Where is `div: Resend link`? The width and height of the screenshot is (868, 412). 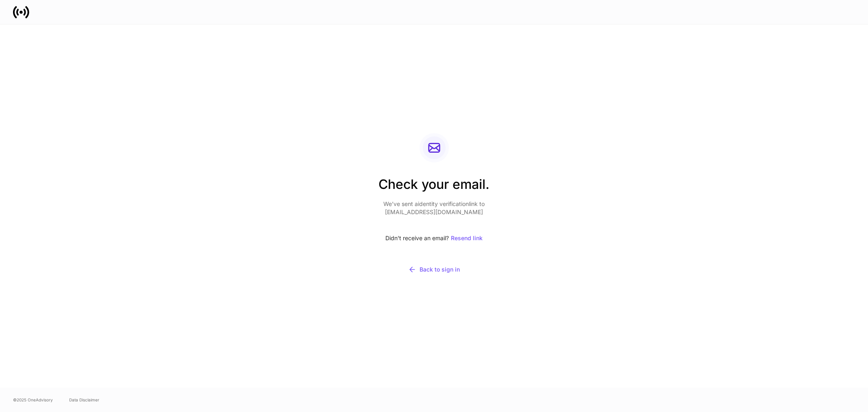
div: Resend link is located at coordinates (467, 238).